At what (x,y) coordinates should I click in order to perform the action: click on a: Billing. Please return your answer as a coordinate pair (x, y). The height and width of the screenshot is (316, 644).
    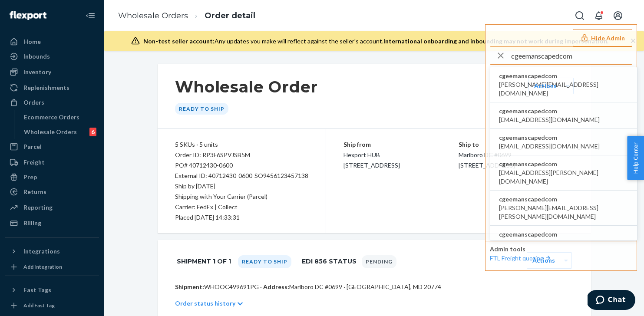
    Looking at the image, I should click on (52, 223).